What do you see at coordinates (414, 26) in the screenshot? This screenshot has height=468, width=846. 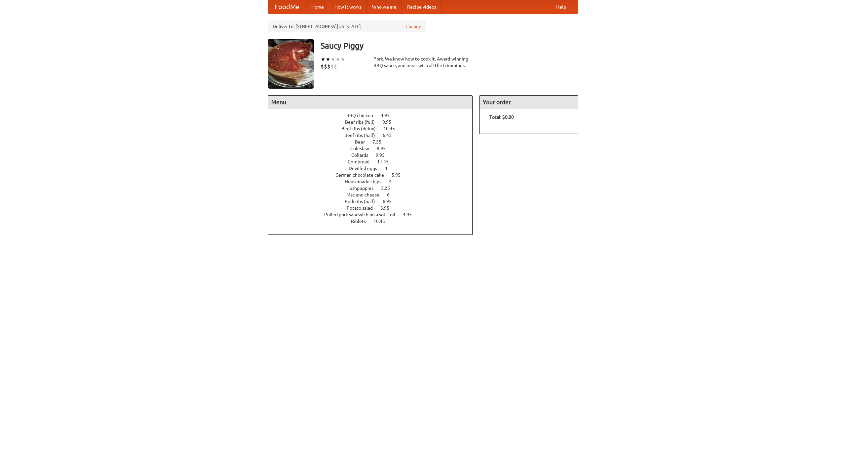 I see `a: Change` at bounding box center [414, 26].